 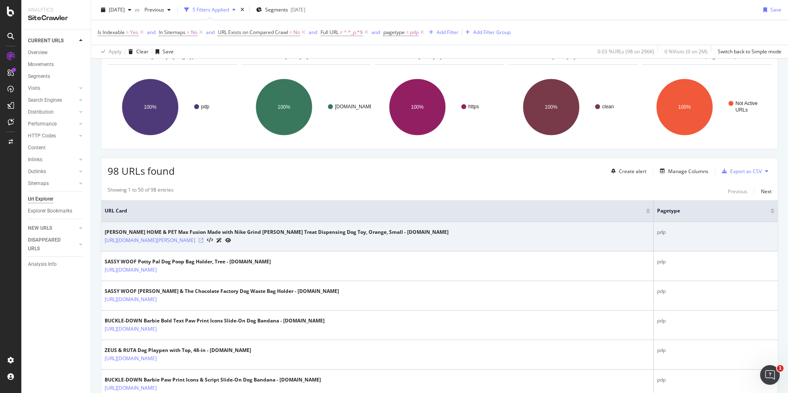 I want to click on button: Apply, so click(x=110, y=52).